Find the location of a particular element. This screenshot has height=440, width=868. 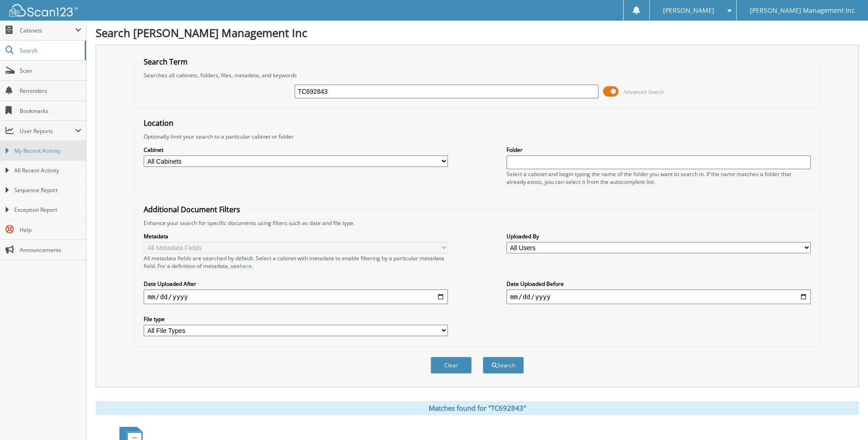

legend: Search Term is located at coordinates (166, 62).